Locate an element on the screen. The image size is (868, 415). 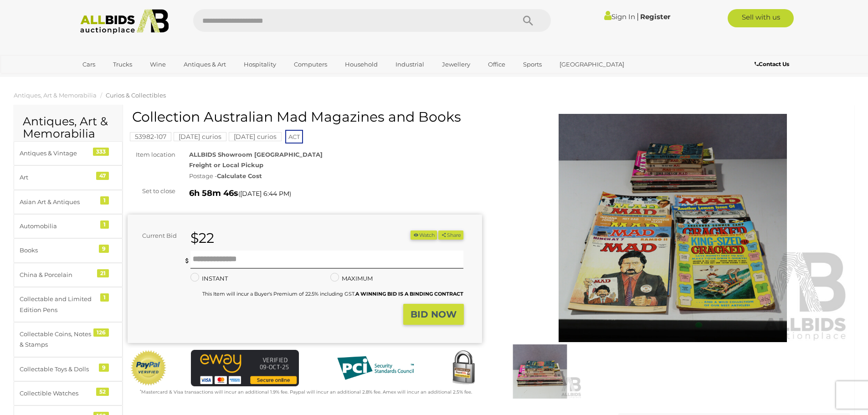
small: This Item will incur a Buyer's Premium of 22.5% including GST. is located at coordinates (333, 294).